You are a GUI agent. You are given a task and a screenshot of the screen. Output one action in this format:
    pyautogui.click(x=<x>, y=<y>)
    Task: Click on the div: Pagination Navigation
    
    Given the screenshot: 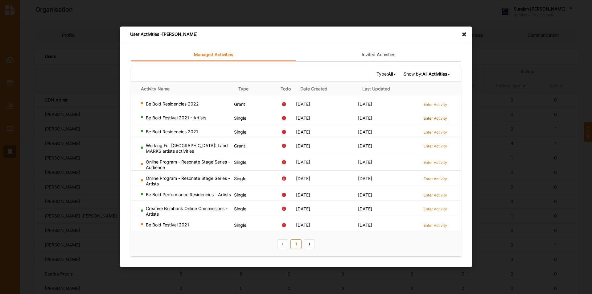 What is the action you would take?
    pyautogui.click(x=296, y=243)
    